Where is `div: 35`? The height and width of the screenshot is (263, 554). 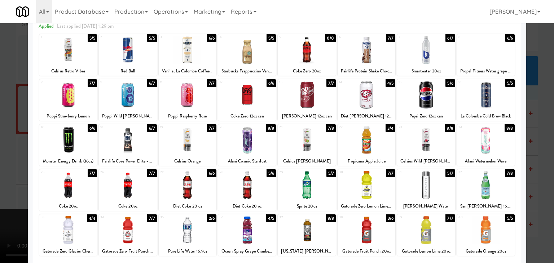
div: 35 is located at coordinates (174, 218).